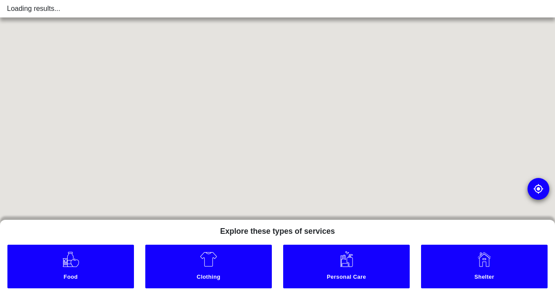 This screenshot has width=555, height=294. Describe the element at coordinates (71, 267) in the screenshot. I see `a: Food` at that location.